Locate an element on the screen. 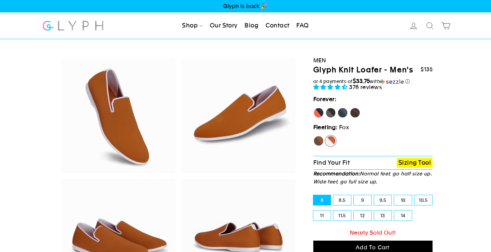 This screenshot has height=252, width=491. span: Find Your Fit is located at coordinates (332, 162).